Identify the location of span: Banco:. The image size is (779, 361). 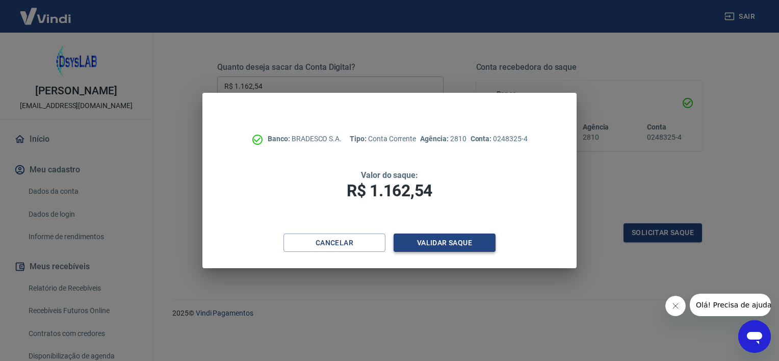
(280, 139).